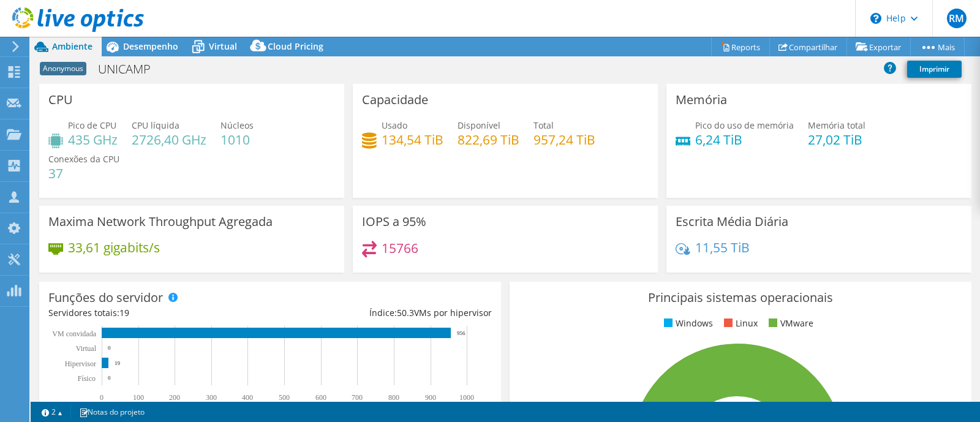  Describe the element at coordinates (744, 140) in the screenshot. I see `h4: 6,24 TiB` at that location.